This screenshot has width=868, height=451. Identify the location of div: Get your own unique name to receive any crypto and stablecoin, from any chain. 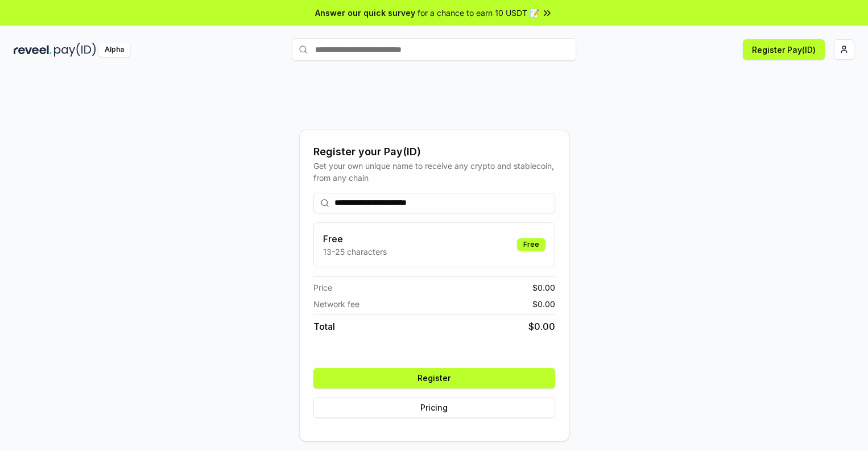
(434, 172).